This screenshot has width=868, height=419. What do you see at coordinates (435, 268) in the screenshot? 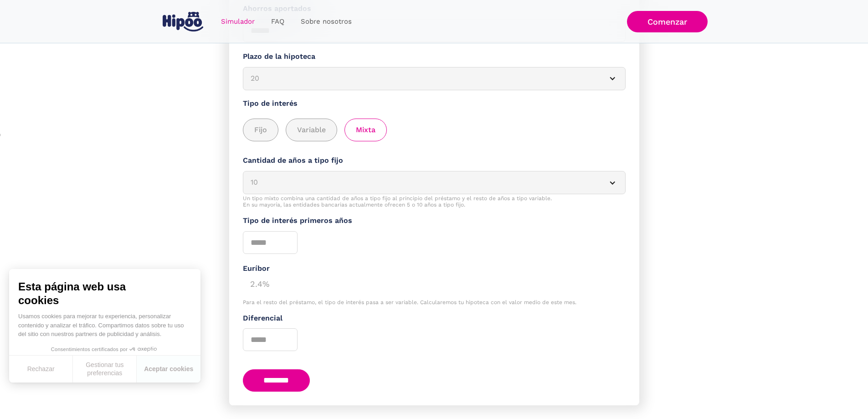
I see `div: Euríbor` at bounding box center [435, 268].